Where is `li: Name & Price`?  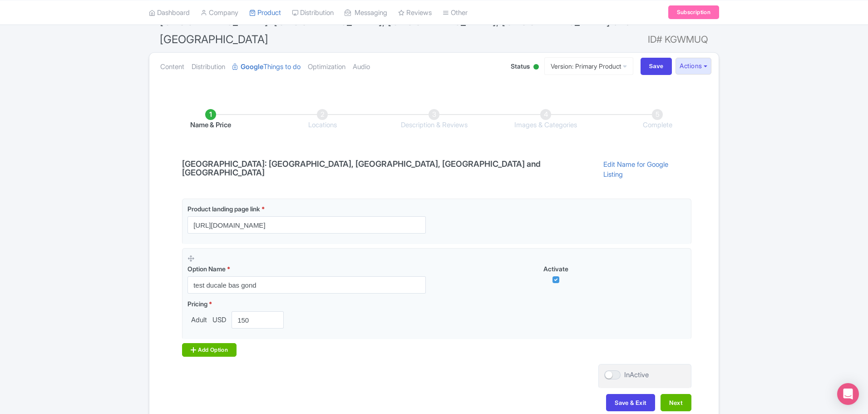 li: Name & Price is located at coordinates (210, 120).